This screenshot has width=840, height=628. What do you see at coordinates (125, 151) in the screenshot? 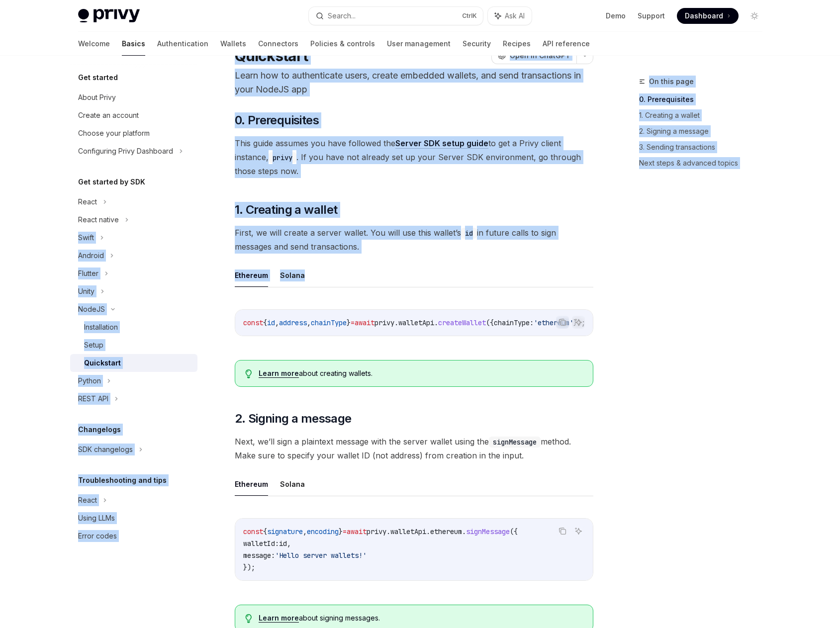
I see `div: Configuring Privy Dashboard` at bounding box center [125, 151].